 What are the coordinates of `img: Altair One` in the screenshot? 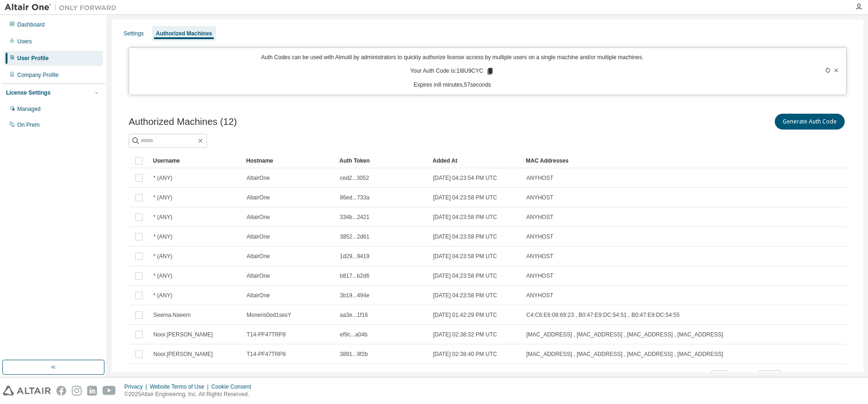 It's located at (63, 8).